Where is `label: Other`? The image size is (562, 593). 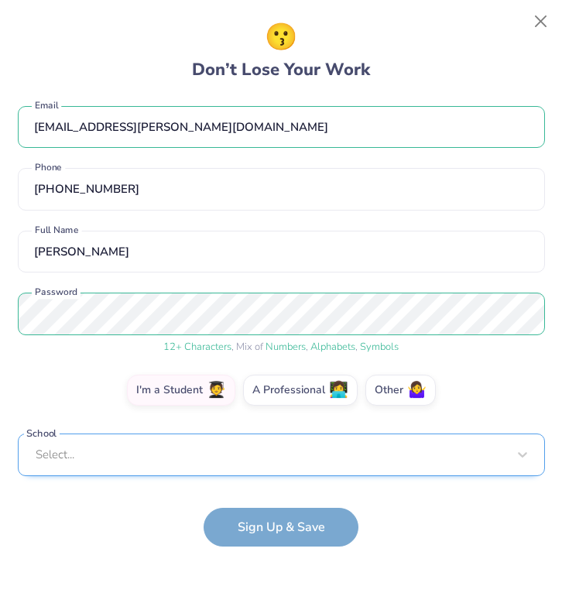
label: Other is located at coordinates (401, 390).